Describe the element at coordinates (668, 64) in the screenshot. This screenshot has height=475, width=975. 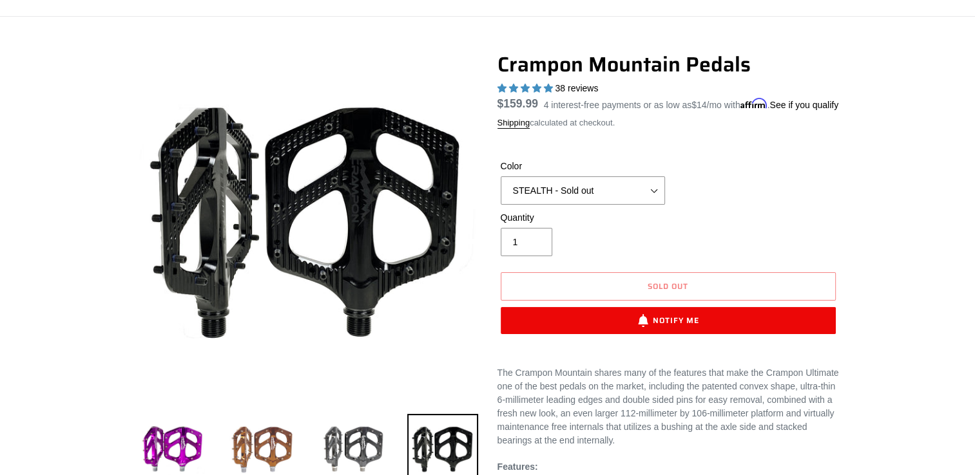
I see `h1: Crampon Mountain Pedals` at that location.